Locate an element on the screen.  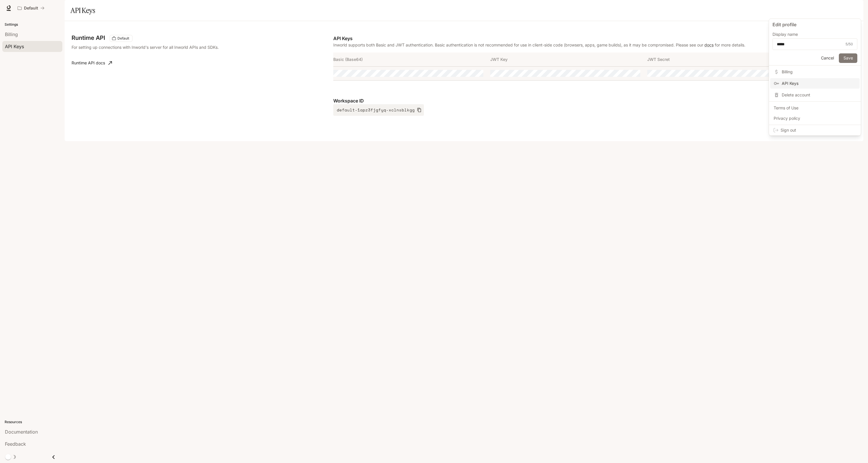
span: Privacy policy is located at coordinates (815, 118).